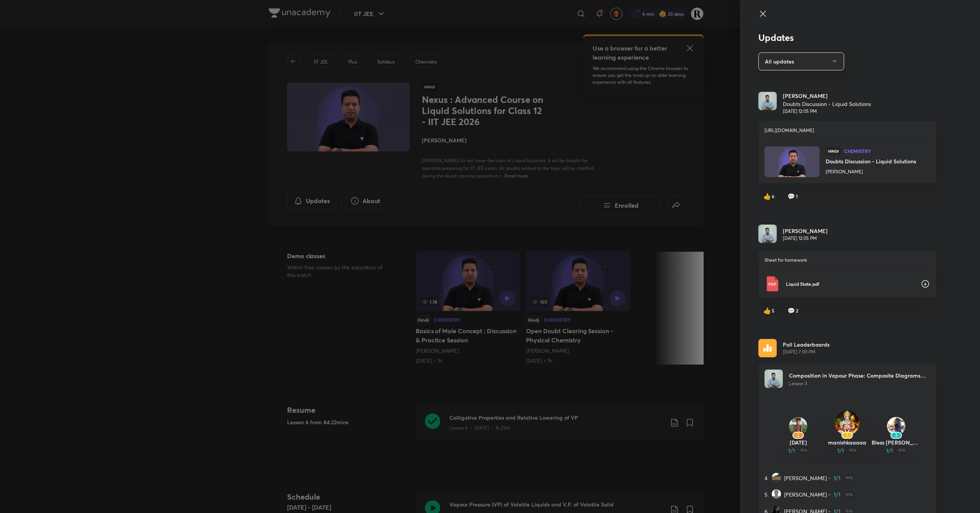 This screenshot has width=980, height=513. What do you see at coordinates (767, 348) in the screenshot?
I see `img: rescheduled` at bounding box center [767, 348].